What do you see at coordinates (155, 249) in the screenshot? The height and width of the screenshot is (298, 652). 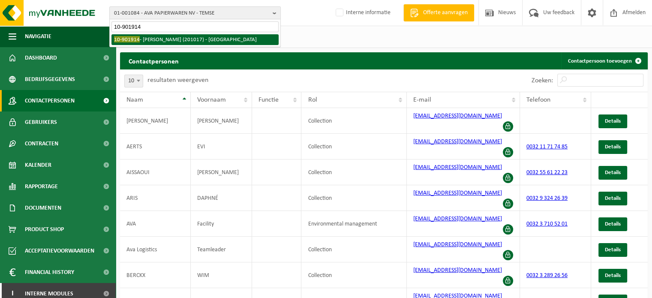 I see `td: Ava Logistics` at bounding box center [155, 249].